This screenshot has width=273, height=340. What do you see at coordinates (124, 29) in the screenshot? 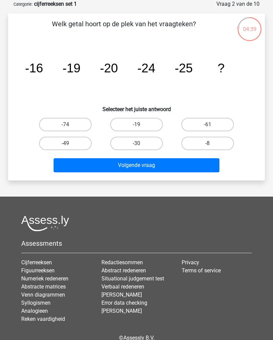
I see `p: Welk getal hoort op de plek van het vraagteken?` at bounding box center [124, 29].